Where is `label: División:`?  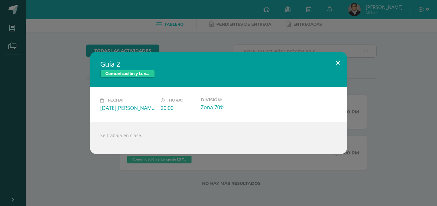
label: División: is located at coordinates (228, 100).